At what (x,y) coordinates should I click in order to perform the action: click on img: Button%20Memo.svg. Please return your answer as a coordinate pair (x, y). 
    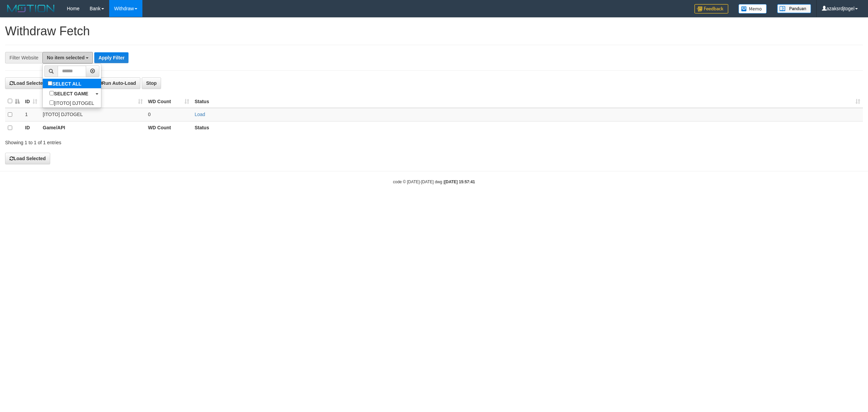
    Looking at the image, I should click on (753, 9).